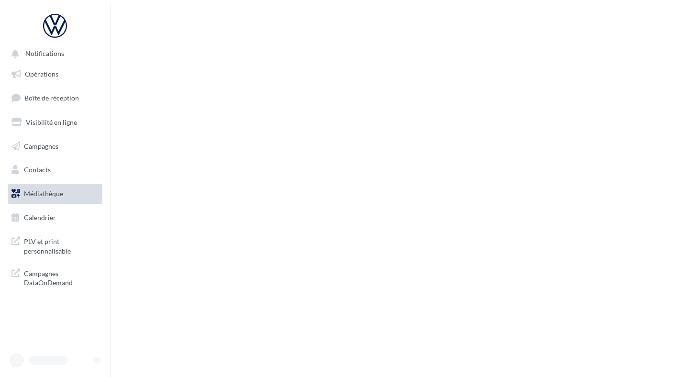  What do you see at coordinates (55, 147) in the screenshot?
I see `a: Campagnes` at bounding box center [55, 147].